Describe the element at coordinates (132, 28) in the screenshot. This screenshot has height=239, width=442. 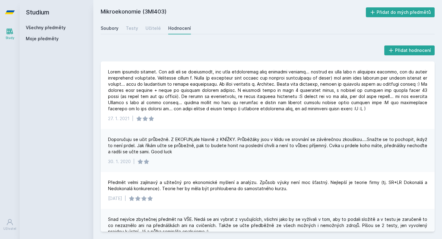
I see `a: Testy` at that location.